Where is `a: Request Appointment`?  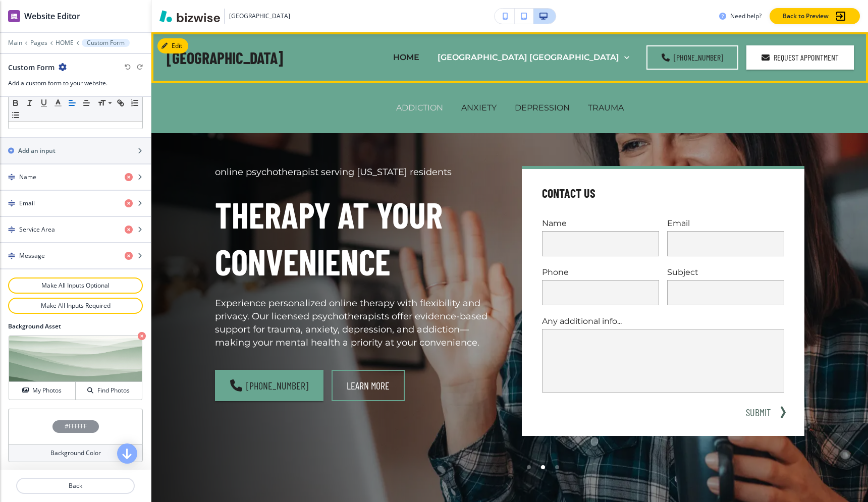
a: Request Appointment is located at coordinates (800, 58).